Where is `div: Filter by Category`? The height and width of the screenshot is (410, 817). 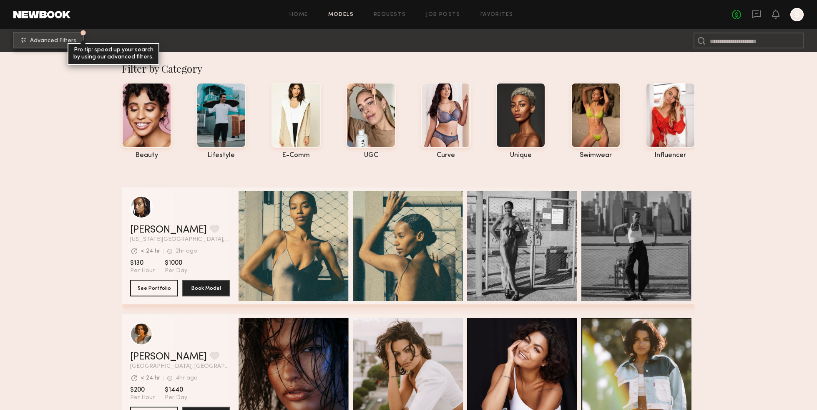 div: Filter by Category is located at coordinates (408, 68).